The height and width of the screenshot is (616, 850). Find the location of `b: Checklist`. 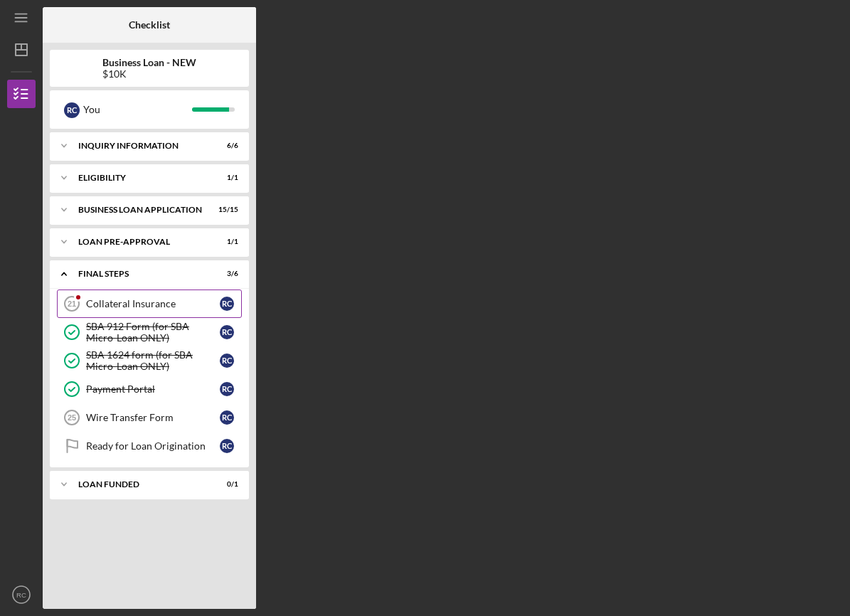

b: Checklist is located at coordinates (149, 25).